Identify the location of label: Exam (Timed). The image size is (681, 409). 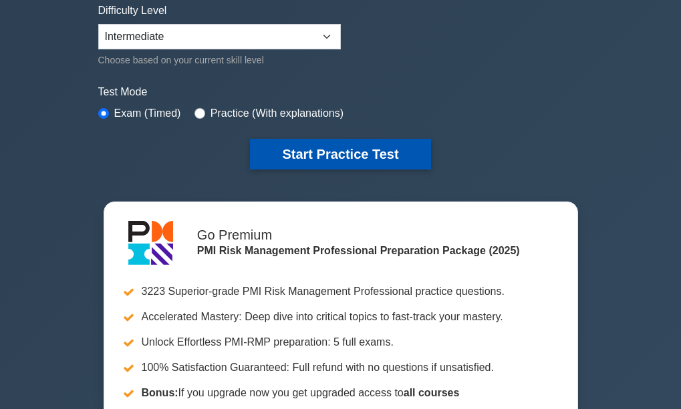
(148, 114).